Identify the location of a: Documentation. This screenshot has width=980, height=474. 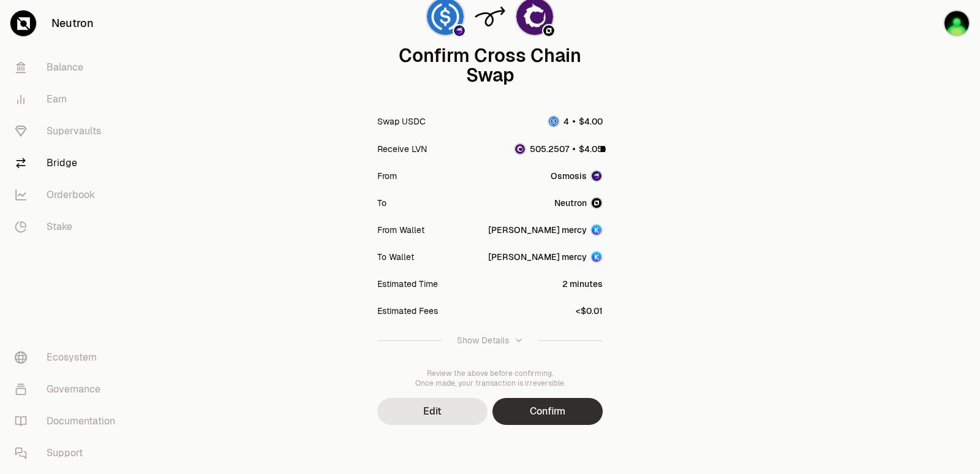
(69, 421).